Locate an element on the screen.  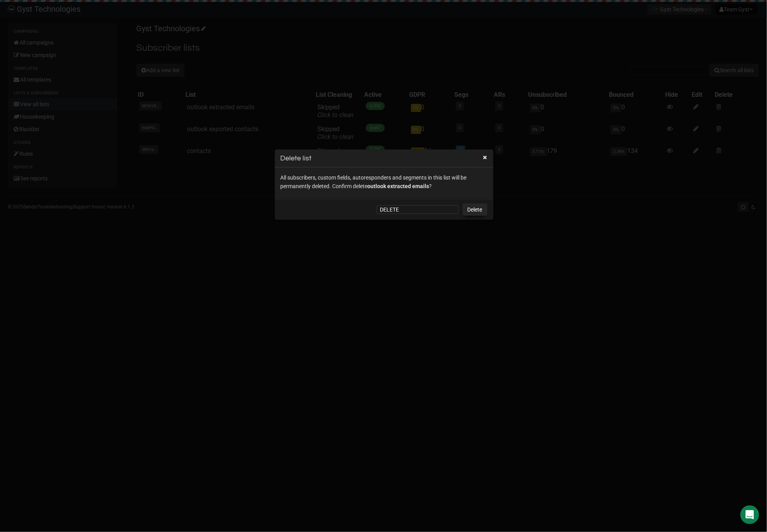
div: Open Intercom Messenger is located at coordinates (750, 514).